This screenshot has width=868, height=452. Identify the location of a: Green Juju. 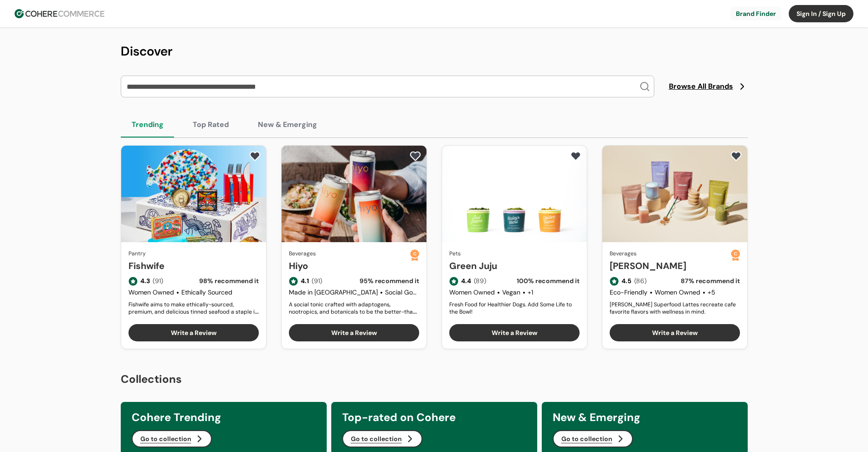
(514, 266).